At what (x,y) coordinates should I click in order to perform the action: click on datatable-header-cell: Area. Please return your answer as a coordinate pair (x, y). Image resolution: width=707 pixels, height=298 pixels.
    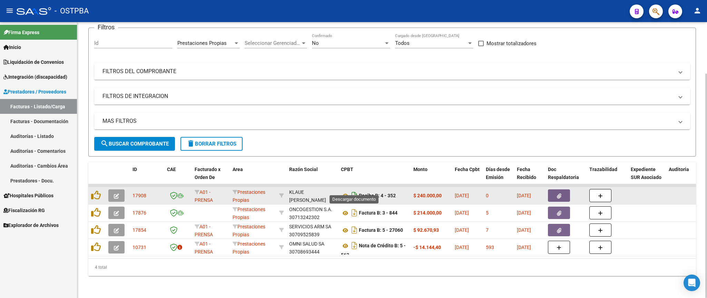
    Looking at the image, I should click on (253, 177).